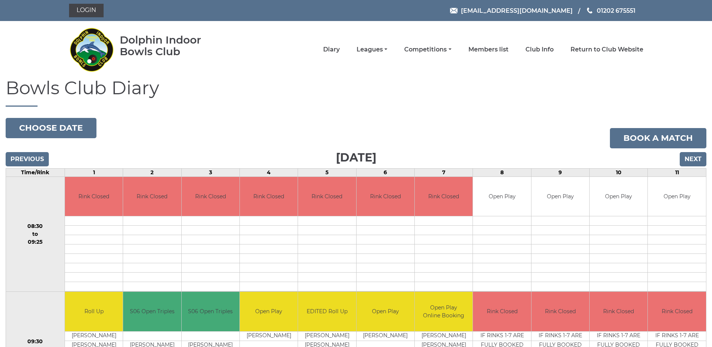 The height and width of the screenshot is (347, 712). Describe the element at coordinates (502, 172) in the screenshot. I see `td: 8` at that location.